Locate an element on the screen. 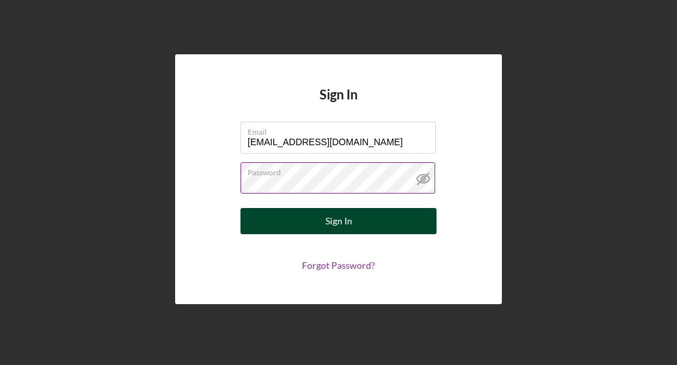  button: Sign In is located at coordinates (338, 221).